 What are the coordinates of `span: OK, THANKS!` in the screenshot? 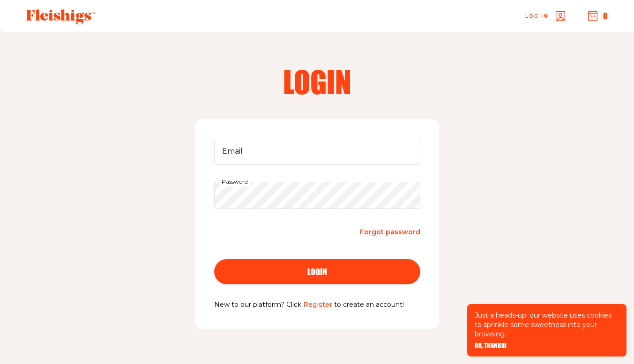 It's located at (491, 345).